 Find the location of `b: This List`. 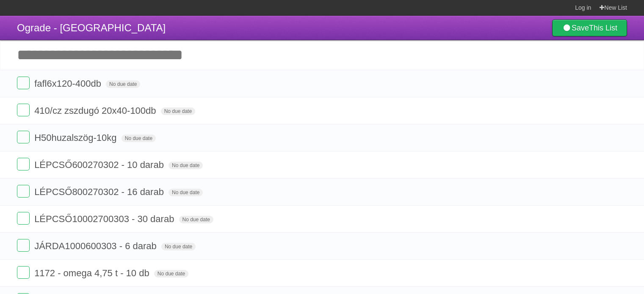

b: This List is located at coordinates (603, 28).